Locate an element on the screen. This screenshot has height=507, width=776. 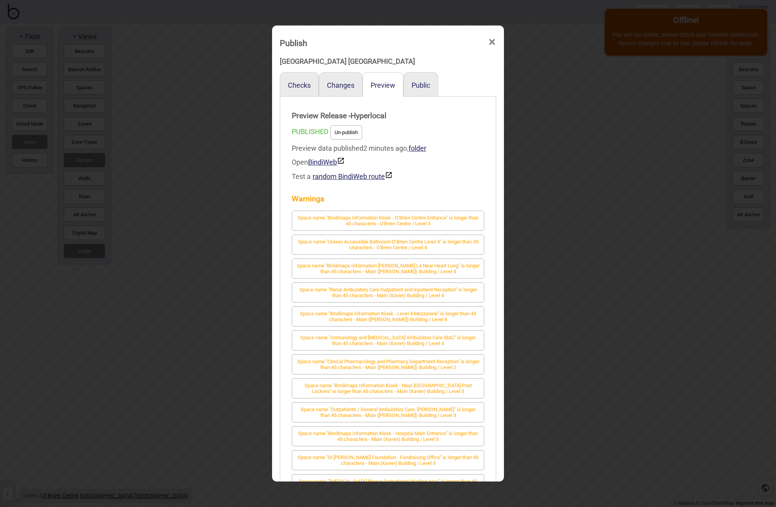
strong: Warnings is located at coordinates (388, 199).